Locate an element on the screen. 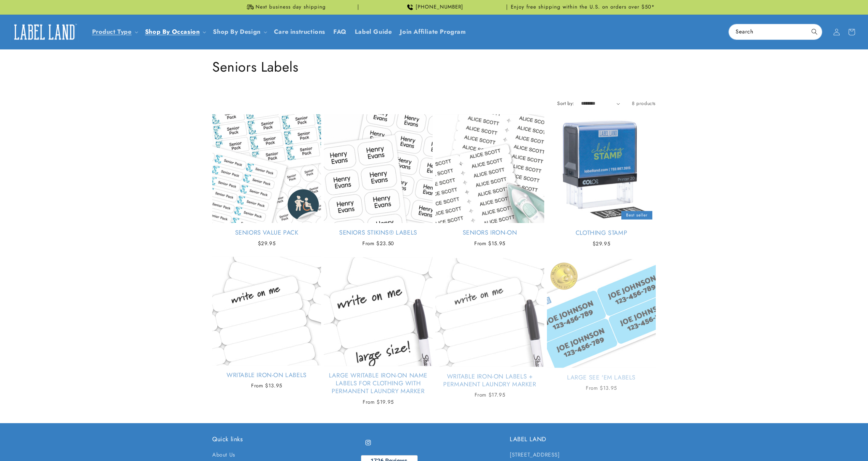 The width and height of the screenshot is (868, 461). h2: LABEL LAND is located at coordinates (583, 439).